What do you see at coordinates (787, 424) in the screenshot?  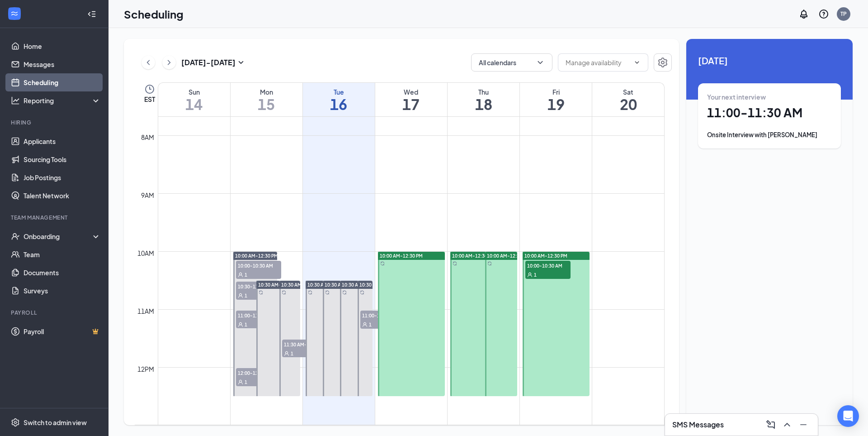 I see `button: ChevronUp` at bounding box center [787, 424].